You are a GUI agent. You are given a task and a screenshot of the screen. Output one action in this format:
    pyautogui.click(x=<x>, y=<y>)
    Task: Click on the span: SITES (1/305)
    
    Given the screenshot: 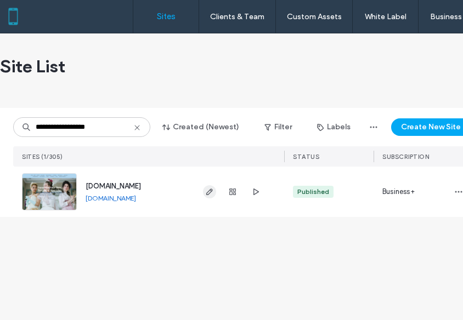 What is the action you would take?
    pyautogui.click(x=42, y=157)
    